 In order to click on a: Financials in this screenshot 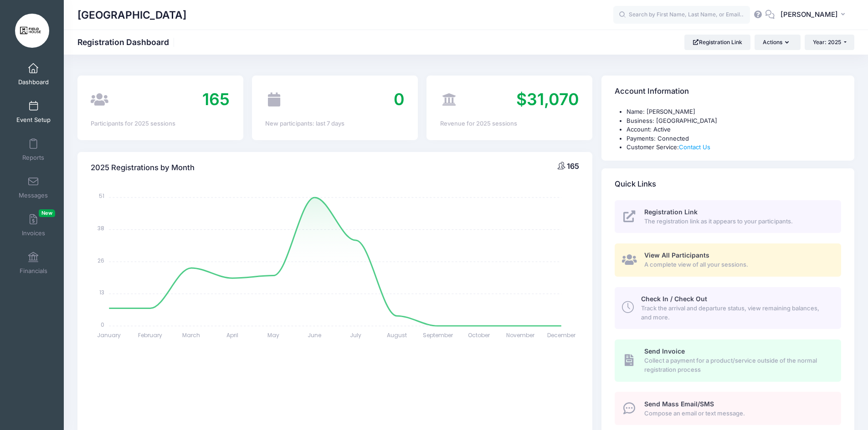, I will do `click(33, 263)`.